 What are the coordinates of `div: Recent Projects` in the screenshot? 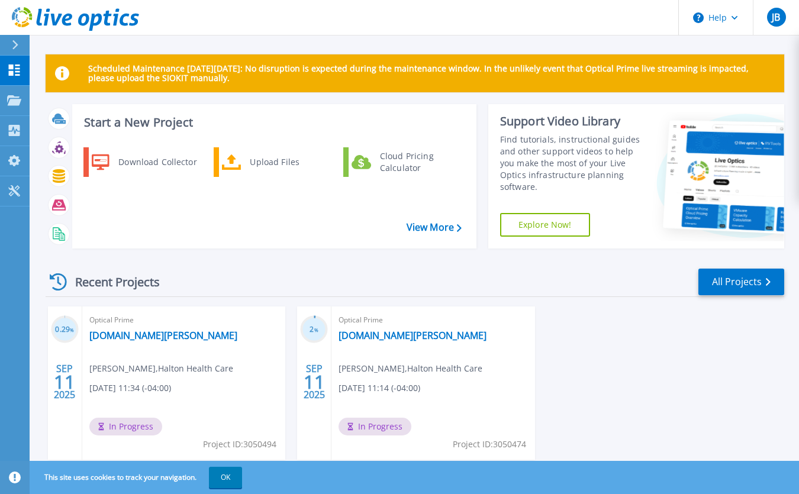 It's located at (111, 282).